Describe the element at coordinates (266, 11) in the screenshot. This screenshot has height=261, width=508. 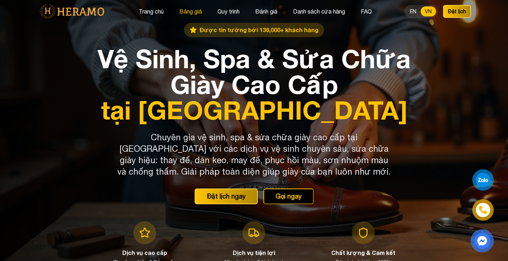
I see `button: Đánh giá` at that location.